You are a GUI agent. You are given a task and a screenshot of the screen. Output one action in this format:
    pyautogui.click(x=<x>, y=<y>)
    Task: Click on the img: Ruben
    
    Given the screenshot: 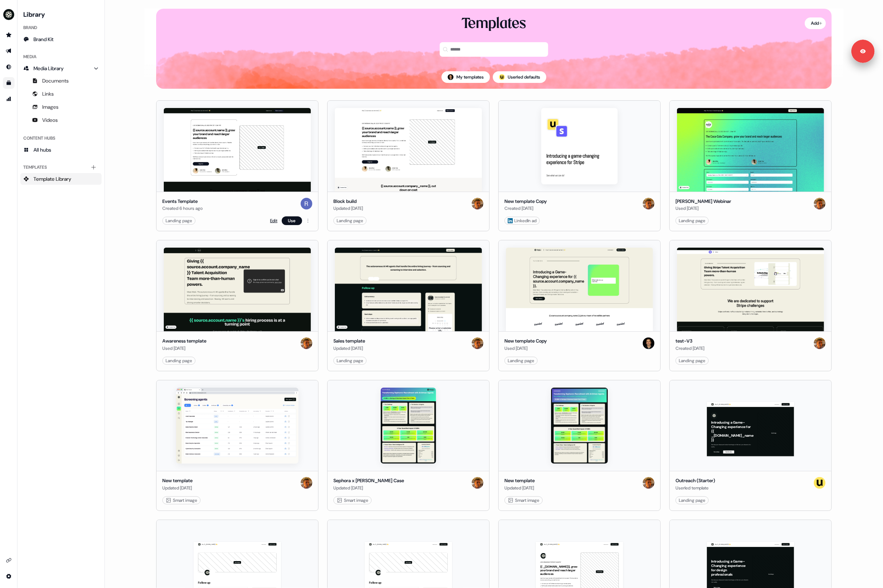 What is the action you would take?
    pyautogui.click(x=306, y=204)
    